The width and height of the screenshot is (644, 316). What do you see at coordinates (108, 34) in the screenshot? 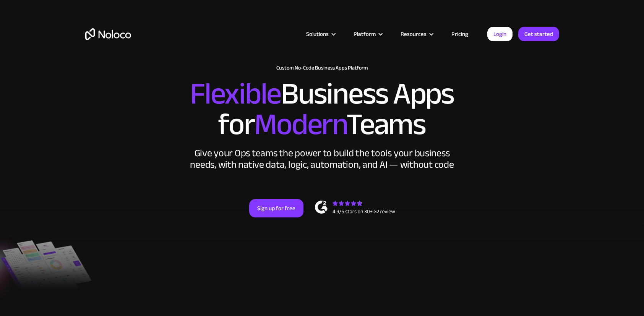
I see `a: home` at bounding box center [108, 34].